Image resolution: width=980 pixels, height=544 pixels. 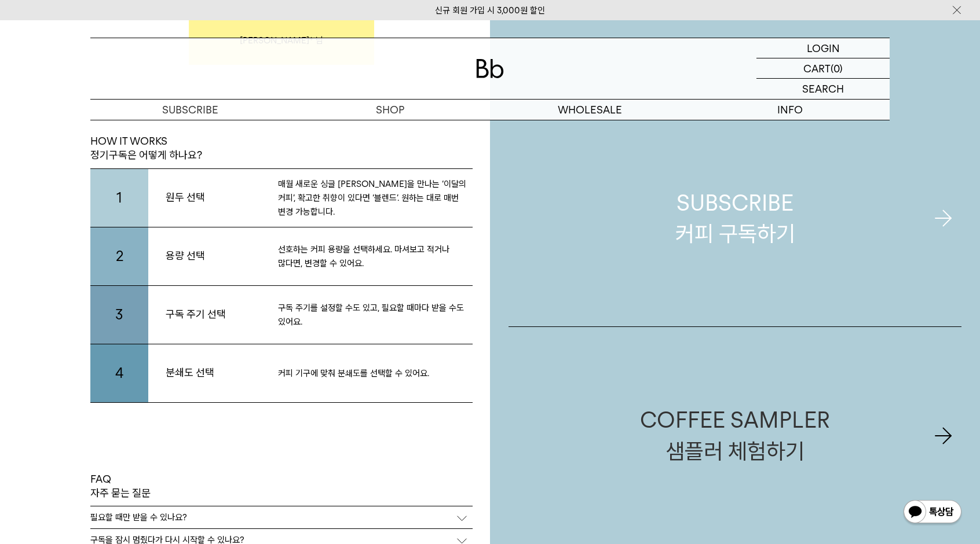 What do you see at coordinates (789, 109) in the screenshot?
I see `p: INFO` at bounding box center [789, 109].